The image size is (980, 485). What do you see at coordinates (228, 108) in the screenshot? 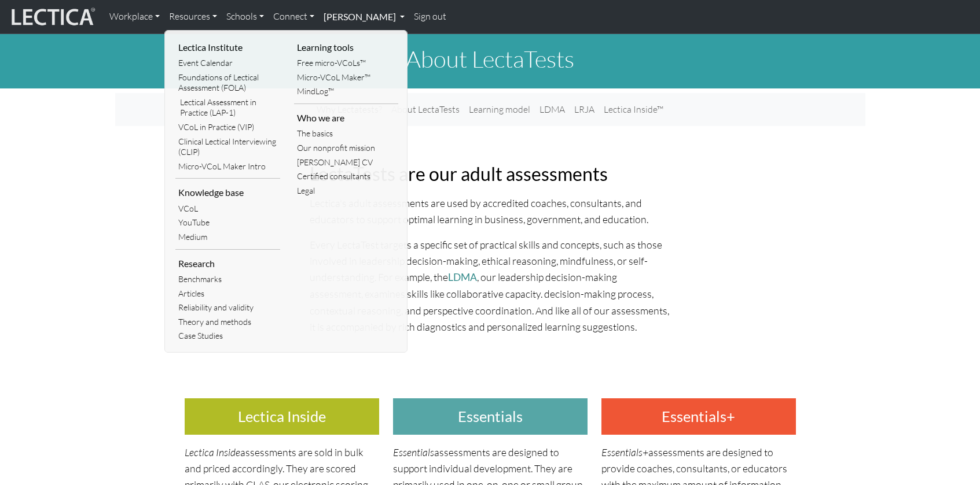
I see `a: Lectical Assessment in Practice (LAP-1)` at bounding box center [228, 108].